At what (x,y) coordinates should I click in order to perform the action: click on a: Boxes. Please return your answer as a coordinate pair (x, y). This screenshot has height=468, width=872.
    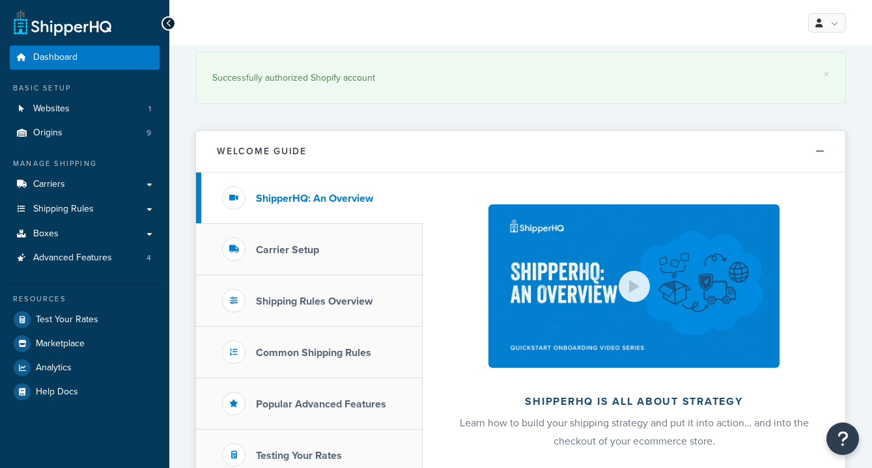
    Looking at the image, I should click on (85, 234).